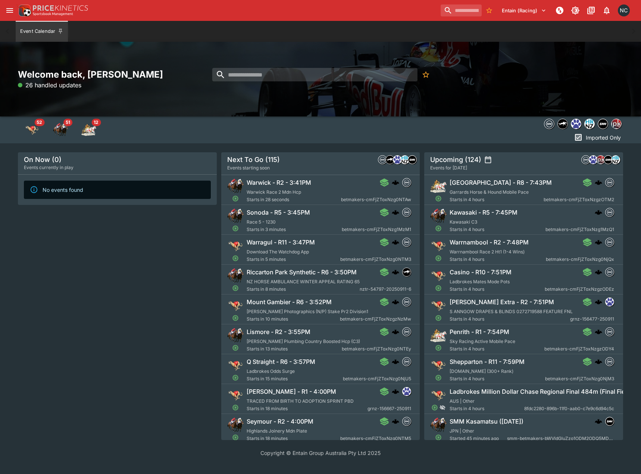  What do you see at coordinates (89, 130) in the screenshot?
I see `img: harness_racing` at bounding box center [89, 130].